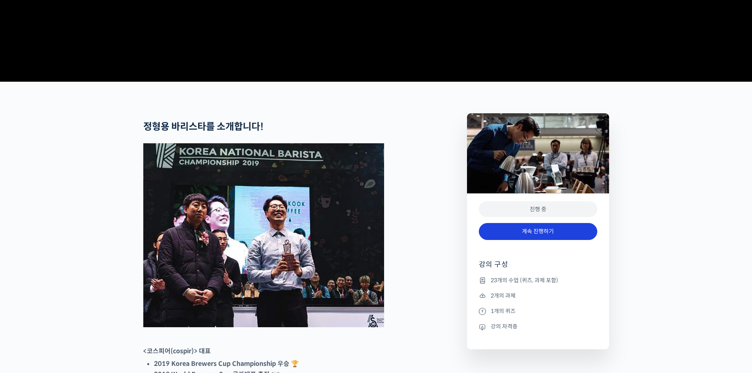 This screenshot has width=752, height=373. I want to click on strong: <코스피어(cospir)> 대표, so click(177, 351).